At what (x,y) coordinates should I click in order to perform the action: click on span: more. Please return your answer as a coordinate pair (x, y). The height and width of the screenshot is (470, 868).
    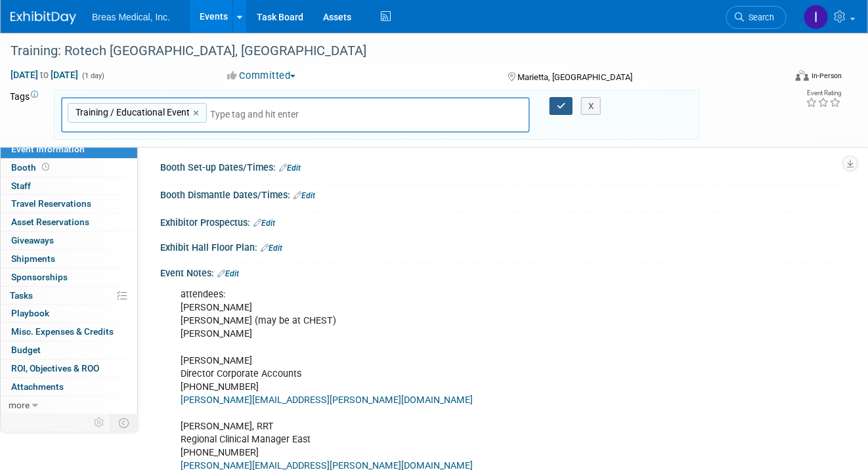
    Looking at the image, I should click on (19, 405).